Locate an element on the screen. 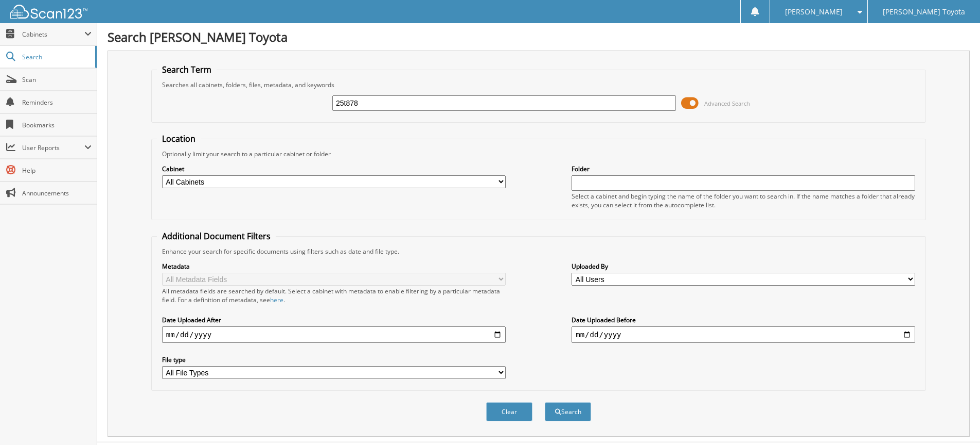  span: Advanced Search is located at coordinates (727, 103).